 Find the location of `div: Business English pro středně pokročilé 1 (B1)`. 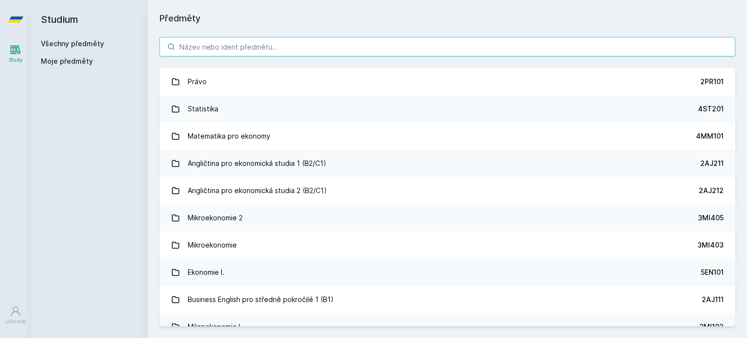

div: Business English pro středně pokročilé 1 (B1) is located at coordinates (261, 300).